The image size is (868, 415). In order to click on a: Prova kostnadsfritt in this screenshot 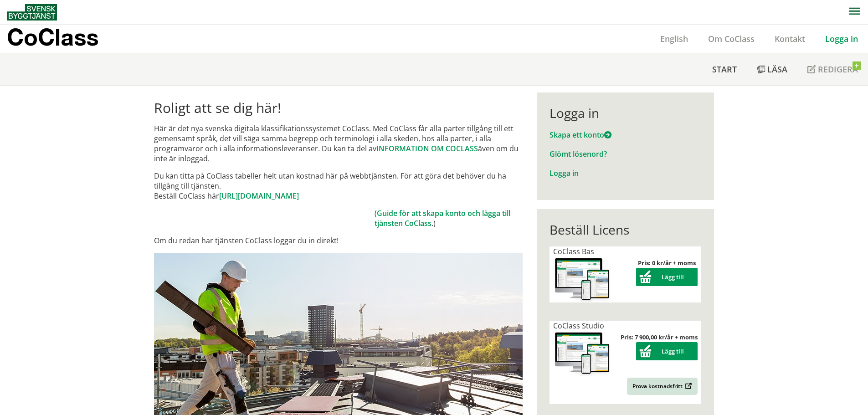, I will do `click(662, 387)`.